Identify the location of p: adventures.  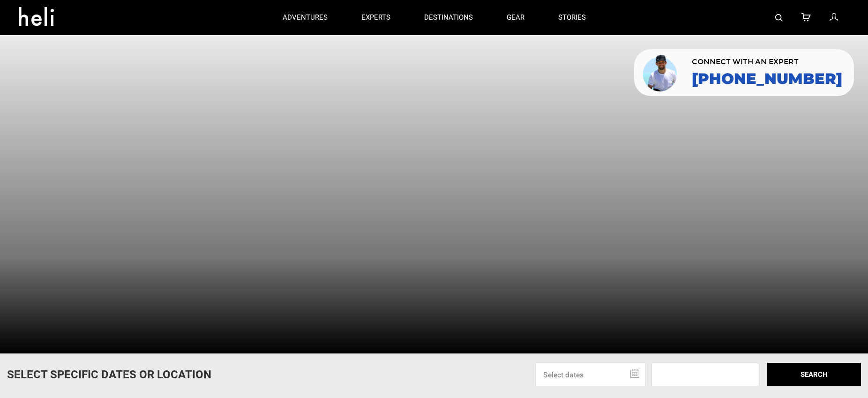
(305, 17).